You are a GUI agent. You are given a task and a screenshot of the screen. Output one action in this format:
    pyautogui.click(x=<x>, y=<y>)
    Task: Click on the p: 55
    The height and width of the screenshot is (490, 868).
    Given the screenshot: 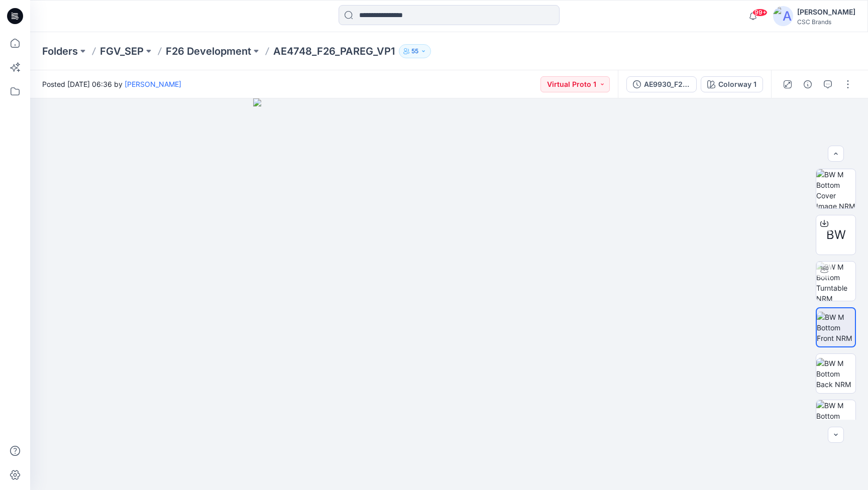 What is the action you would take?
    pyautogui.click(x=415, y=51)
    